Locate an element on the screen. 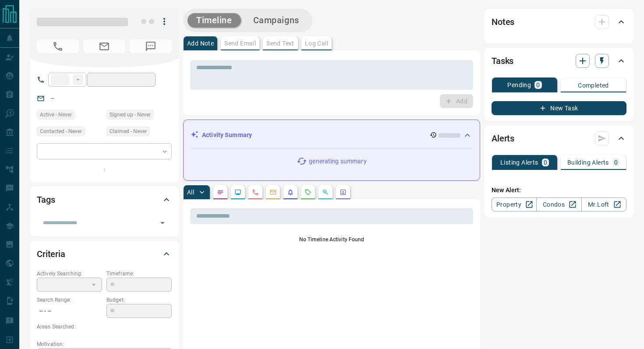 The image size is (644, 349). div: Alerts is located at coordinates (559, 139).